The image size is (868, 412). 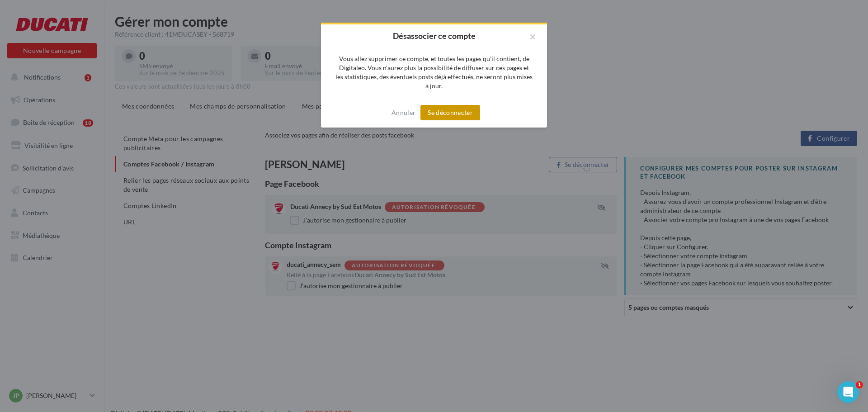 What do you see at coordinates (404, 112) in the screenshot?
I see `button: Annuler` at bounding box center [404, 112].